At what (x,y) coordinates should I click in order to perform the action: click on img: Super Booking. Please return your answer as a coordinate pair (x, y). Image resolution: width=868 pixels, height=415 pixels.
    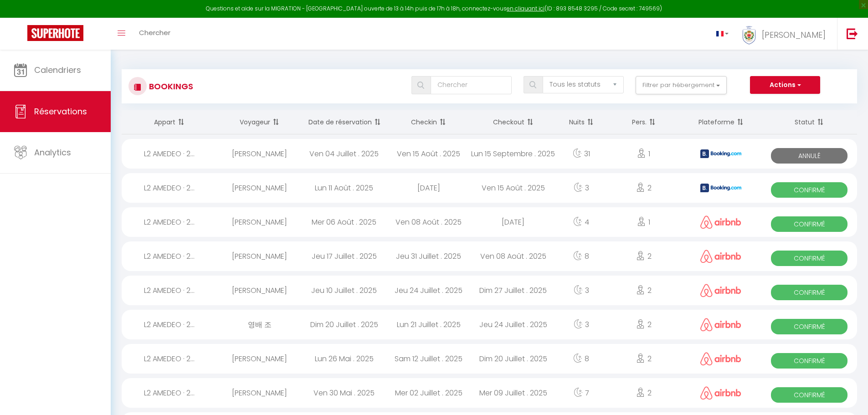
    Looking at the image, I should click on (55, 33).